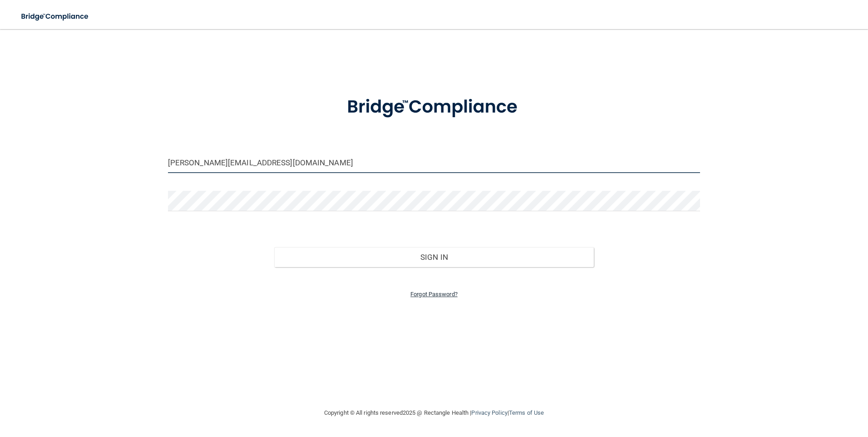 The image size is (868, 437). Describe the element at coordinates (489, 413) in the screenshot. I see `a: Privacy Policy` at that location.